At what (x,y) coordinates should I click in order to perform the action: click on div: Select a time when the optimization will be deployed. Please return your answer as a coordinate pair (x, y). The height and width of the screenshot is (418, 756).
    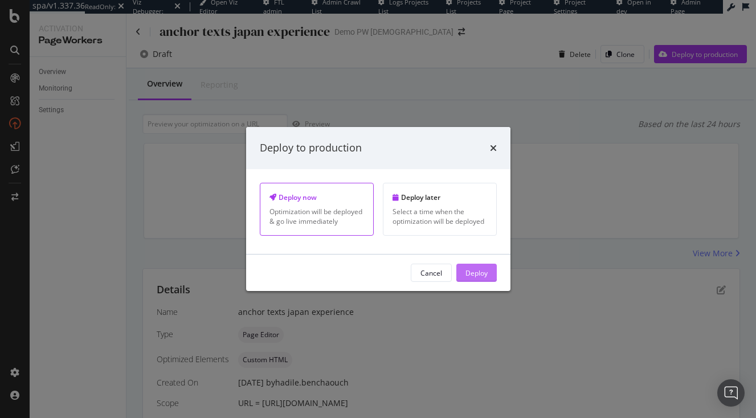
    Looking at the image, I should click on (440, 216).